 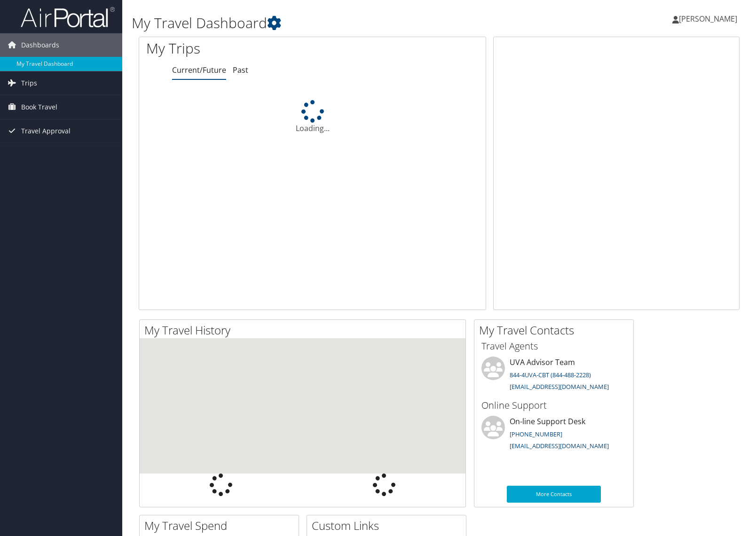 I want to click on a: Current/Future, so click(x=199, y=70).